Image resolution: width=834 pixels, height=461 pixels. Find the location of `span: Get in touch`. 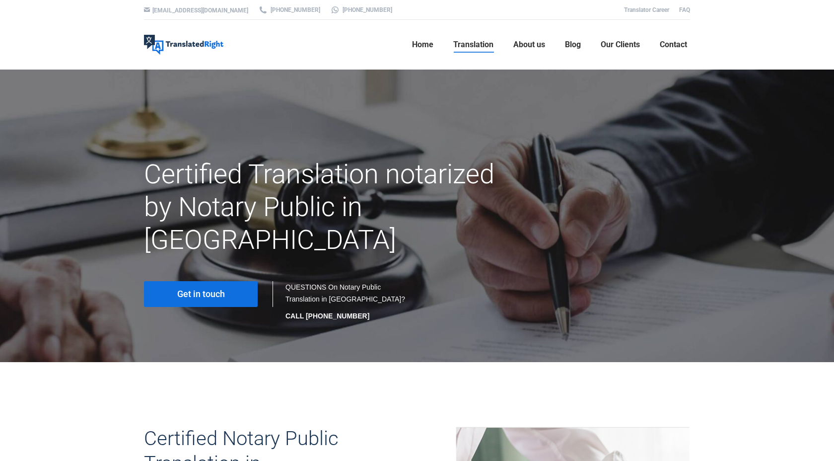

span: Get in touch is located at coordinates (201, 294).